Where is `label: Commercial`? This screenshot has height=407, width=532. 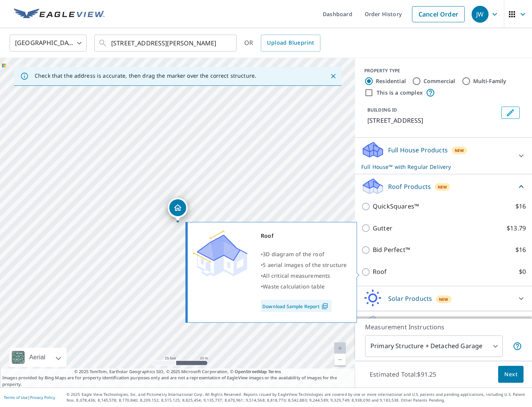 label: Commercial is located at coordinates (439, 81).